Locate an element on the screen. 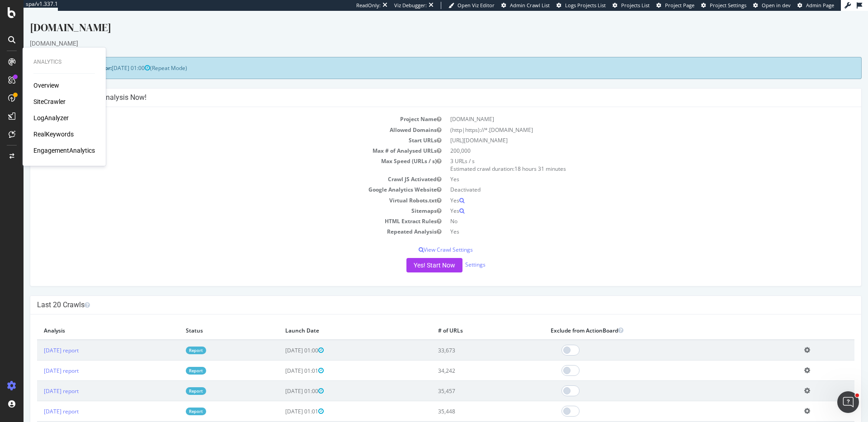  td: 3 URLs / s Estimated crawl duration: is located at coordinates (627, 154).